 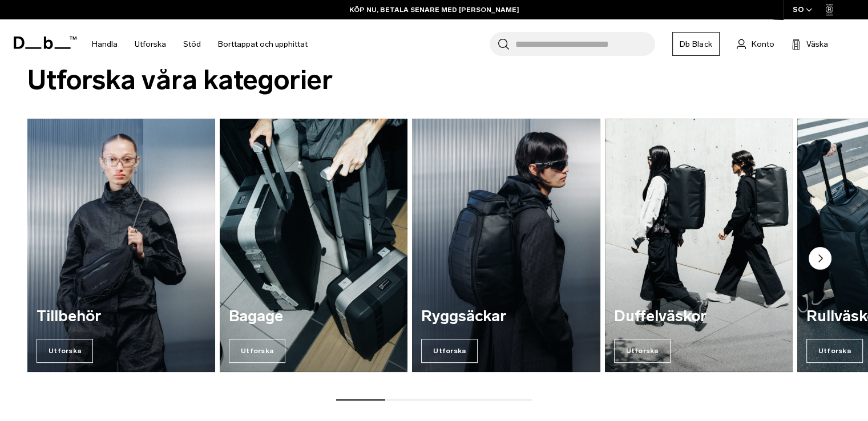 I want to click on div: 4/7, so click(x=699, y=245).